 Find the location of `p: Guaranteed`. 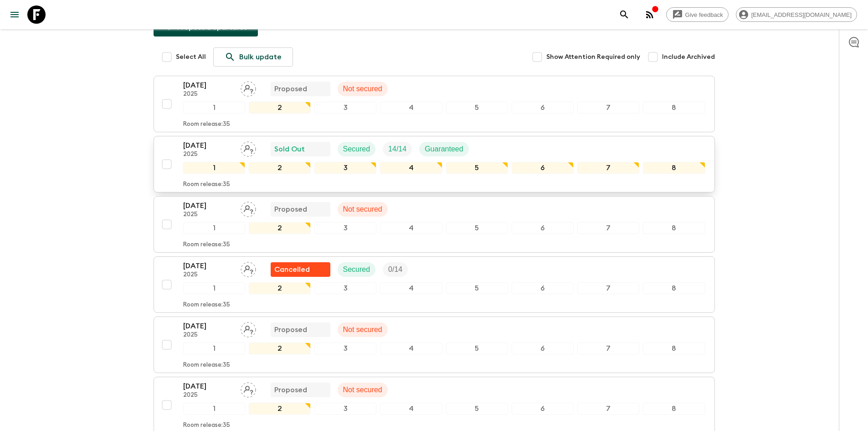

p: Guaranteed is located at coordinates (444, 149).